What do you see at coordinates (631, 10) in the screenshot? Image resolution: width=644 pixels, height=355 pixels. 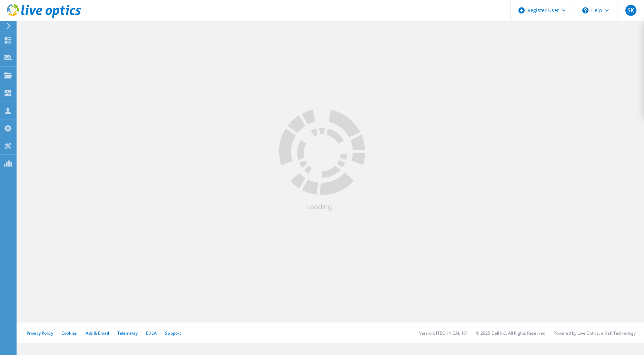 I see `span: SK` at bounding box center [631, 10].